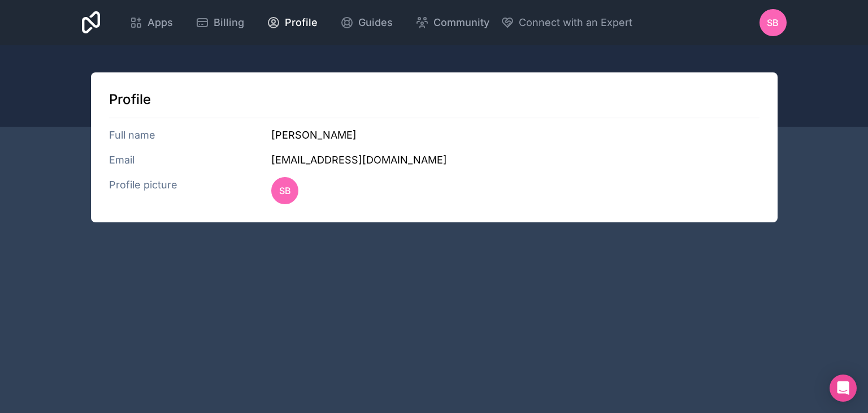 This screenshot has height=413, width=868. Describe the element at coordinates (190, 160) in the screenshot. I see `h3: Email` at that location.